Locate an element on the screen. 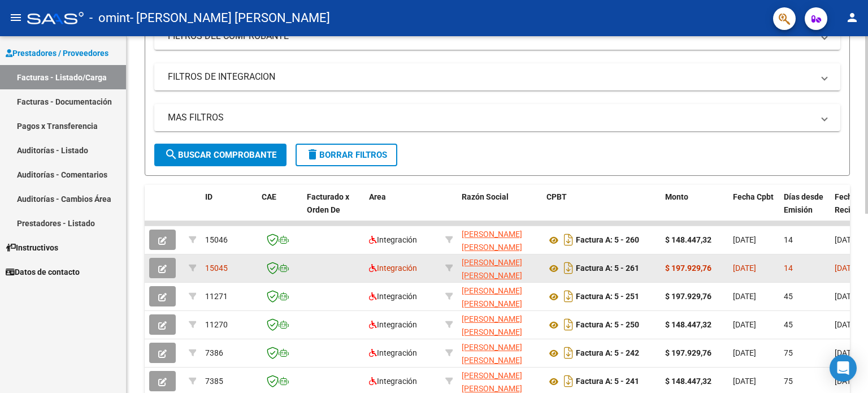 The image size is (868, 393). button: Borrar Filtros is located at coordinates (346, 155).